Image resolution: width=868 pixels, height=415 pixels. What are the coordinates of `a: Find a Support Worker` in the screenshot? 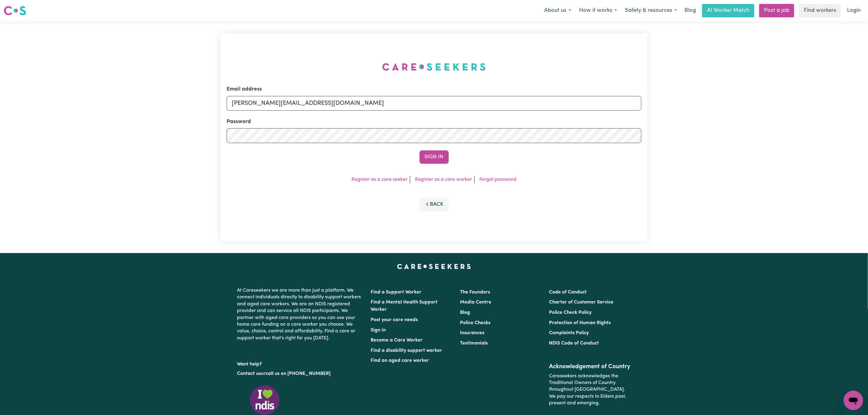 It's located at (396, 292).